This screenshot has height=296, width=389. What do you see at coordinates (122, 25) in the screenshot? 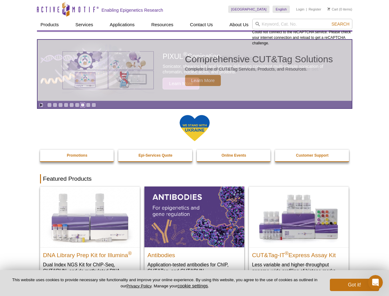
I see `a: Applications` at bounding box center [122, 25].